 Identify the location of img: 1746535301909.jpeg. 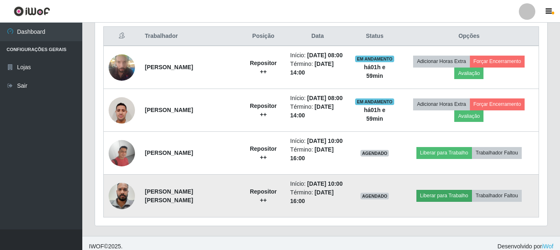
(122, 67).